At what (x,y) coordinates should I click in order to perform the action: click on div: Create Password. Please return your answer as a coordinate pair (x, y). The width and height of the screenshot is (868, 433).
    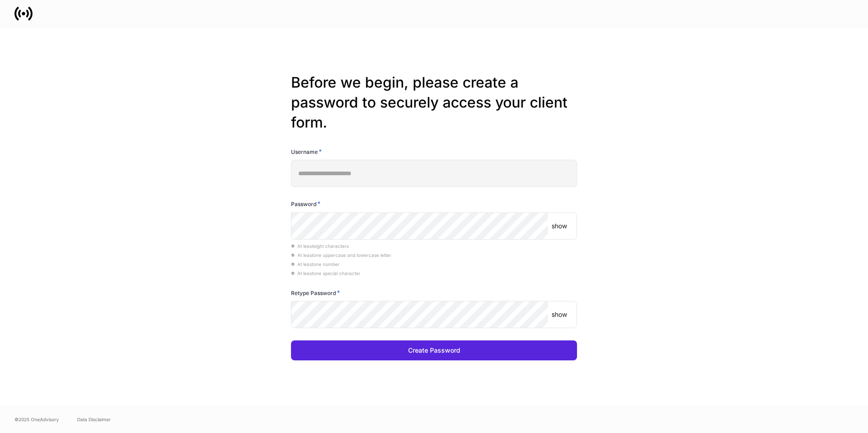
    Looking at the image, I should click on (434, 350).